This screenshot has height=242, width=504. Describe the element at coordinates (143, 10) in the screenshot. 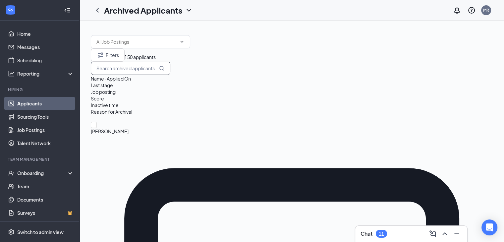

I see `h1: Archived Applicants` at that location.